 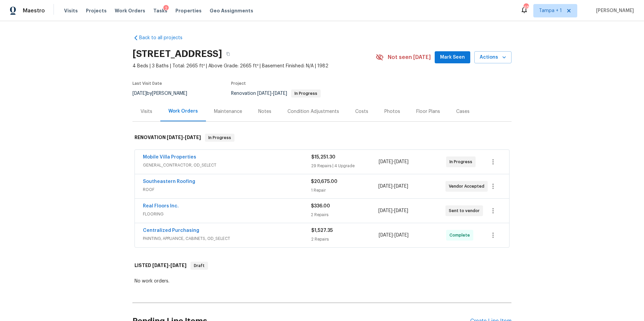 I want to click on h6: RENOVATION, so click(x=168, y=138).